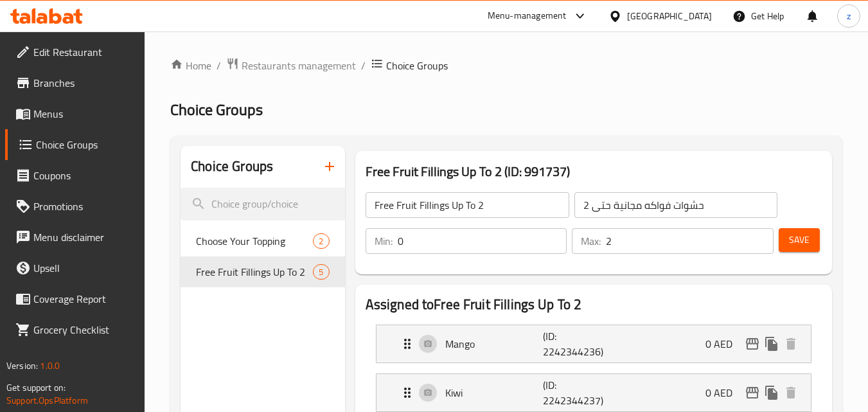  I want to click on a: Menus, so click(75, 114).